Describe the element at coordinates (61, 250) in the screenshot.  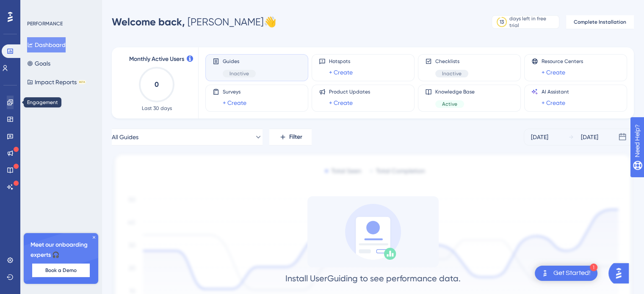
I see `span: Meet our onboarding experts 🎧` at that location.